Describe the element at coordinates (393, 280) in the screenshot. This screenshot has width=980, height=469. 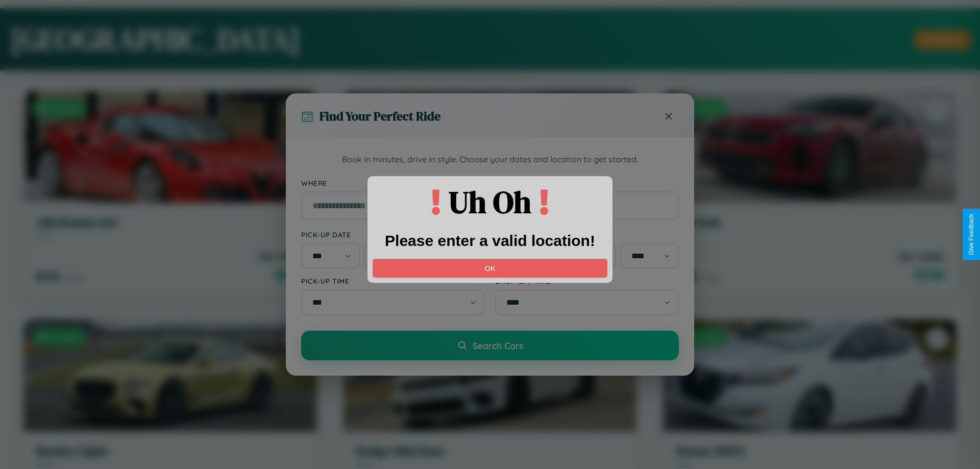
I see `label: Pick-up Time` at that location.